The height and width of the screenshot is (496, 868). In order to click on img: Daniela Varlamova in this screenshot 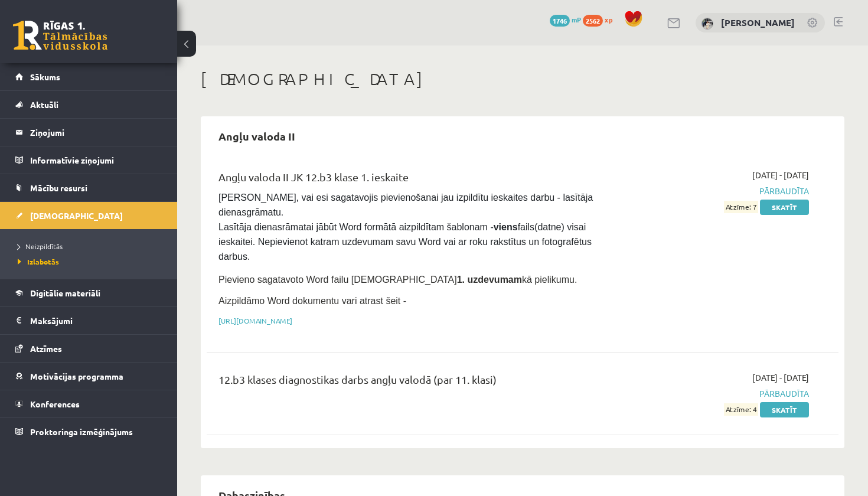, I will do `click(707, 24)`.